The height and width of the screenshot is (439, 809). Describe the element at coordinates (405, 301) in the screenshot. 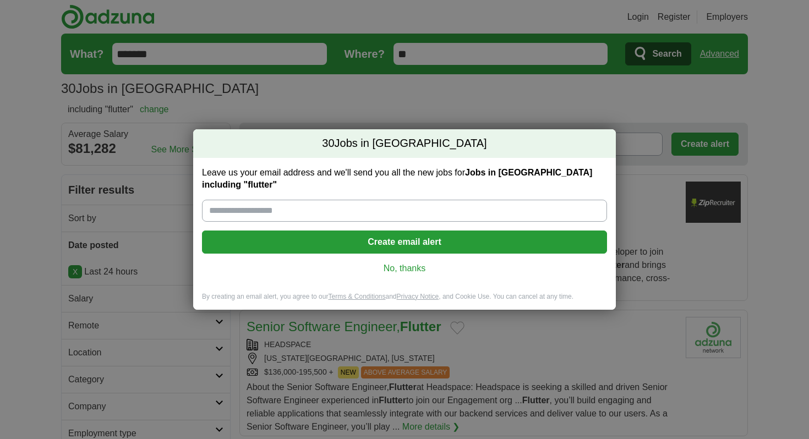

I see `div: By creating an email alert, you agree to our and , and Cookie Use. You can cancel at any time.` at that location.